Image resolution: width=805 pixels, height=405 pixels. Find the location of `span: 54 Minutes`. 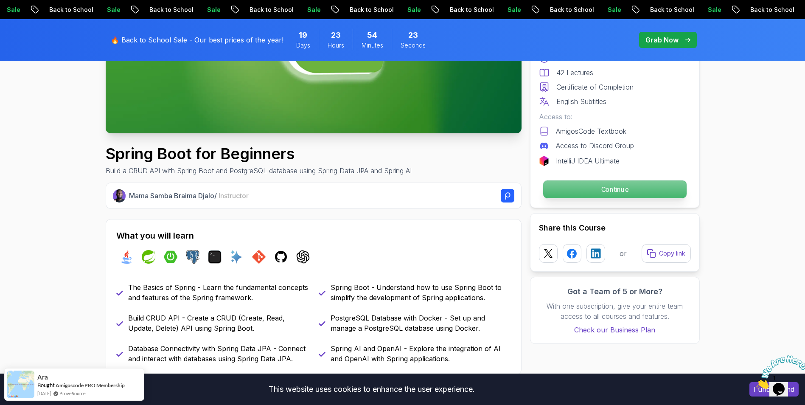

span: 54 Minutes is located at coordinates (372, 35).